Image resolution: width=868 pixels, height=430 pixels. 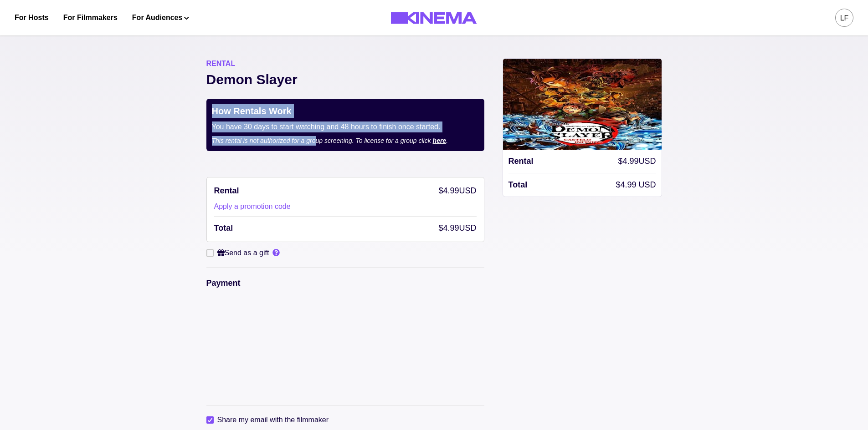 What do you see at coordinates (346, 79) in the screenshot?
I see `p: Demon Slayer` at bounding box center [346, 79].